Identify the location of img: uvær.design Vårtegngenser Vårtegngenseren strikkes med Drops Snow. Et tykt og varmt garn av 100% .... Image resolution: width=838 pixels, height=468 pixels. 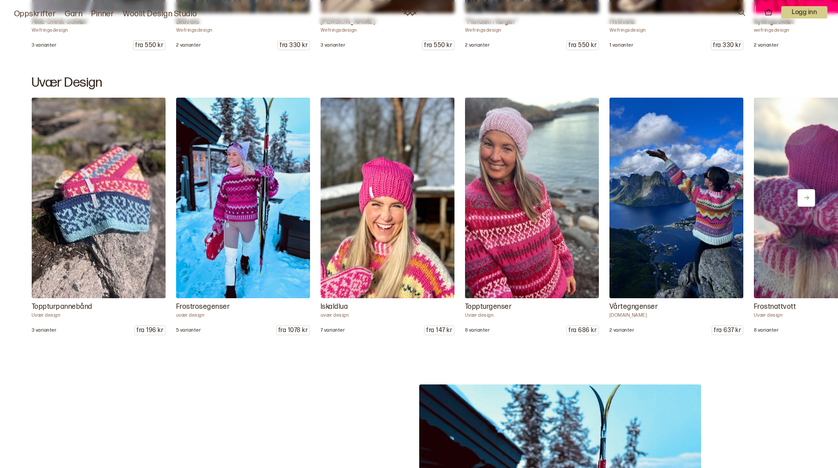
(676, 198).